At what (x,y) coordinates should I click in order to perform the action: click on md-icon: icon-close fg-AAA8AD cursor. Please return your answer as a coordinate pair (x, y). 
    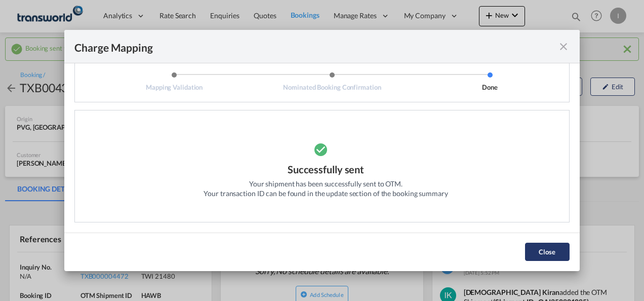
    Looking at the image, I should click on (563, 47).